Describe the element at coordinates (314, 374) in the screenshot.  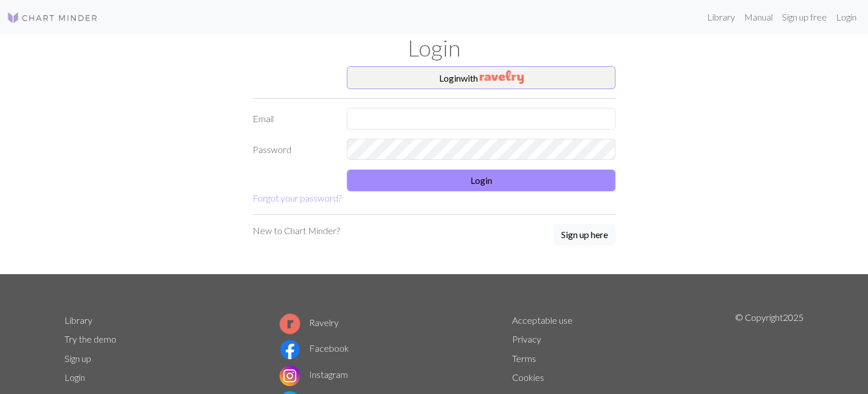
I see `a: Instagram` at that location.